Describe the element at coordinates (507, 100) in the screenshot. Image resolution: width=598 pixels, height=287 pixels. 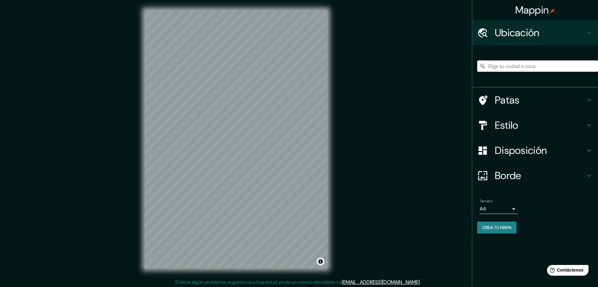
I see `font: Patas` at that location.